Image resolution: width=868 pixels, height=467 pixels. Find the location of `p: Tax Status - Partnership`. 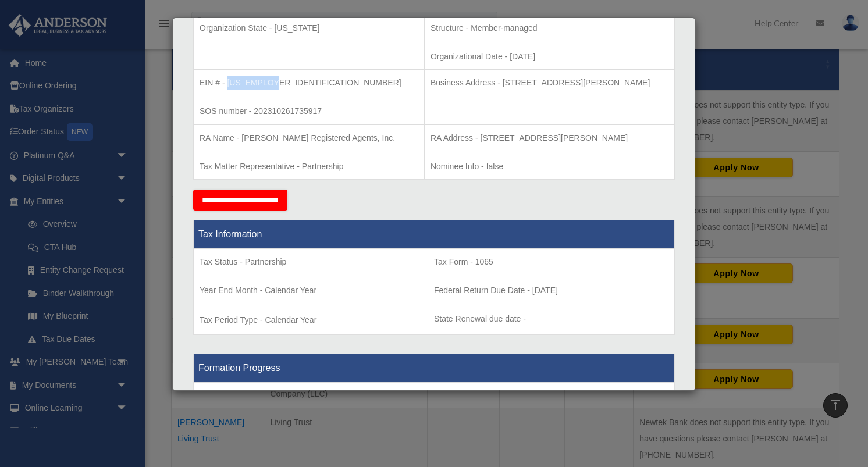

p: Tax Status - Partnership is located at coordinates (311, 262).